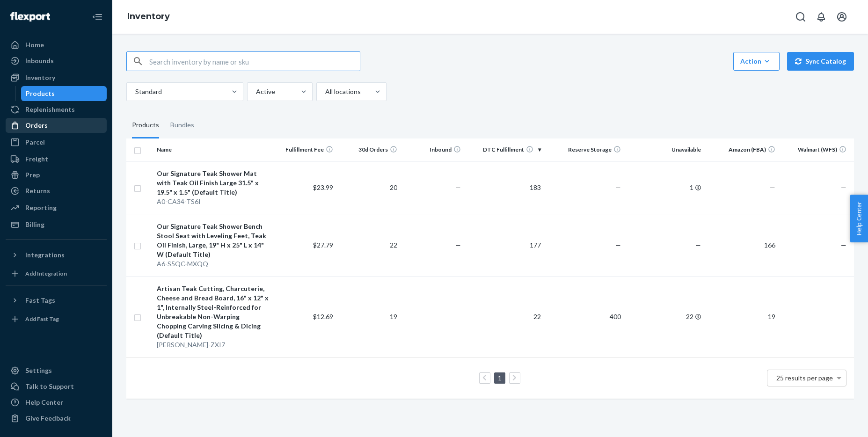 Image resolution: width=868 pixels, height=437 pixels. What do you see at coordinates (323, 316) in the screenshot?
I see `span: $12.69` at bounding box center [323, 316].